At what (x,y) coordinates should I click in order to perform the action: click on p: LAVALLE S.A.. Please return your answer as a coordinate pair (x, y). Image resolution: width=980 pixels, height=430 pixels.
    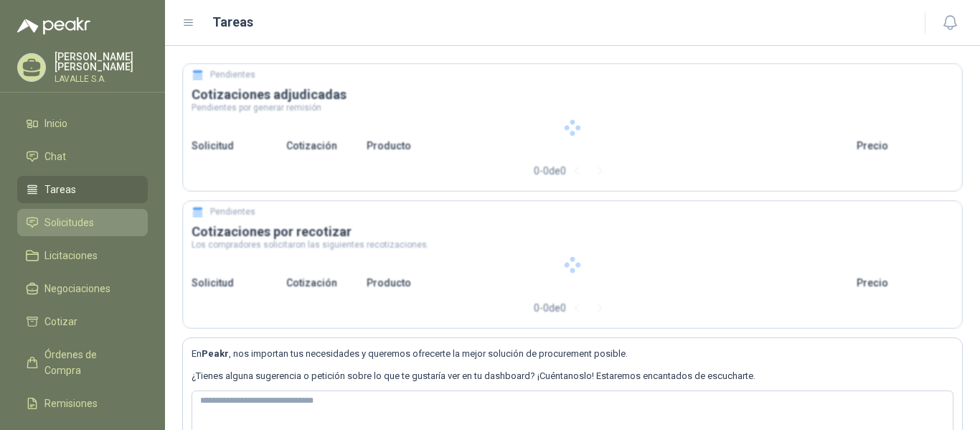
    Looking at the image, I should click on (101, 79).